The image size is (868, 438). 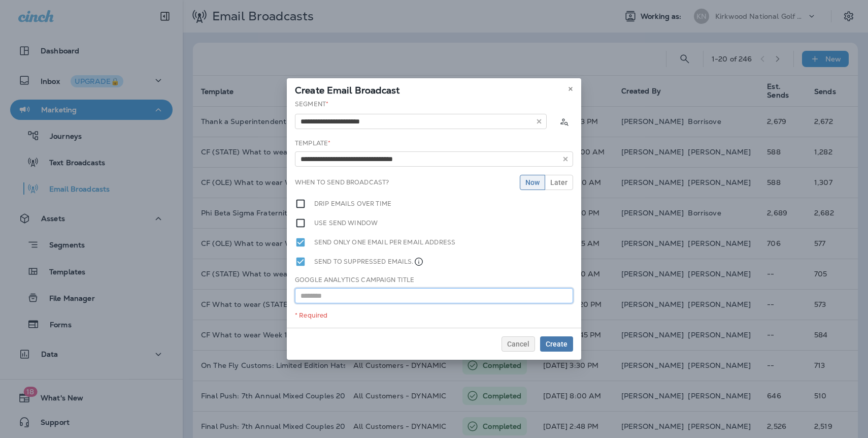 I want to click on label: Google Analytics Campaign Title, so click(x=354, y=280).